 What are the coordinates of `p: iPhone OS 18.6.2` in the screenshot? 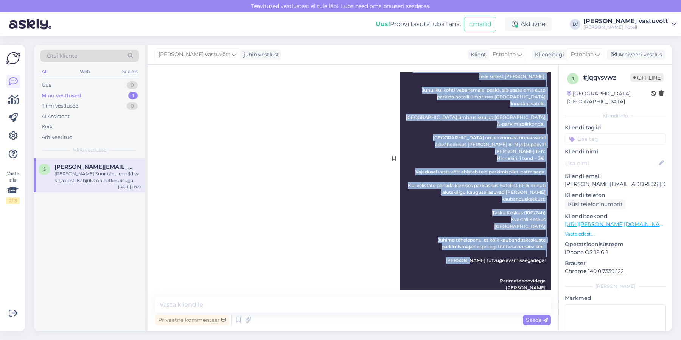 It's located at (615, 252).